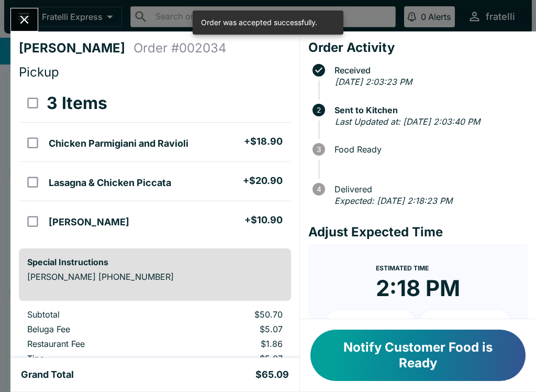 The height and width of the screenshot is (392, 536). I want to click on button: Close, so click(24, 19).